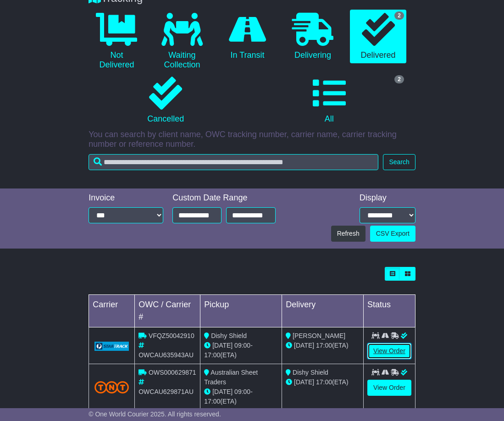 The image size is (504, 421). Describe the element at coordinates (117, 41) in the screenshot. I see `a: Not Delivered` at that location.